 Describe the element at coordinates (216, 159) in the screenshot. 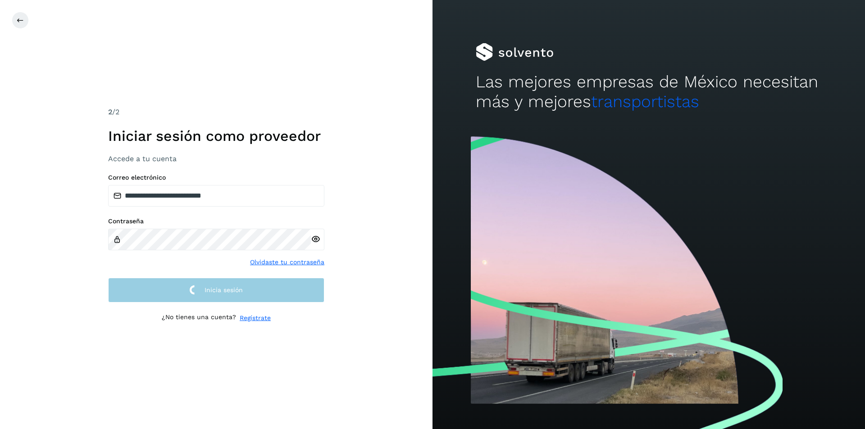

I see `h3: Accede a tu cuenta` at that location.